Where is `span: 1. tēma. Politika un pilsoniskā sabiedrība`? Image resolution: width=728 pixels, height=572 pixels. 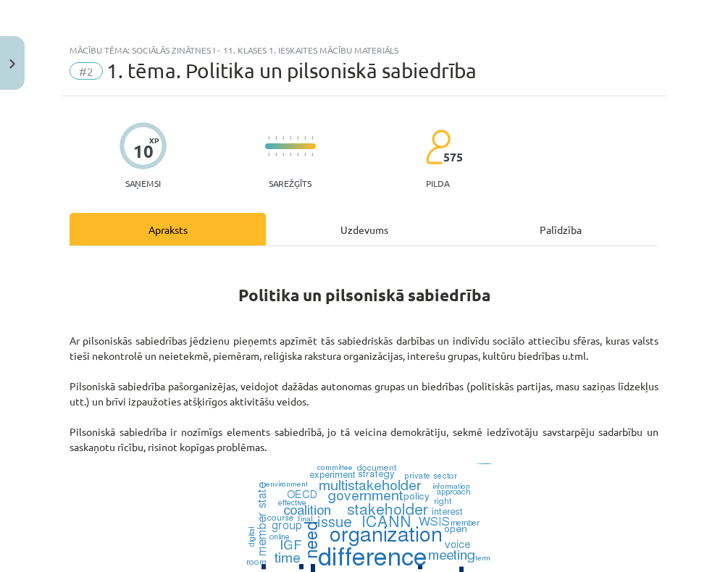 span: 1. tēma. Politika un pilsoniskā sabiedrība is located at coordinates (291, 70).